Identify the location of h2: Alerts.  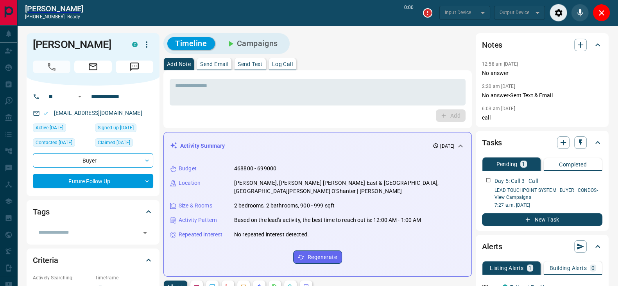
(492, 246).